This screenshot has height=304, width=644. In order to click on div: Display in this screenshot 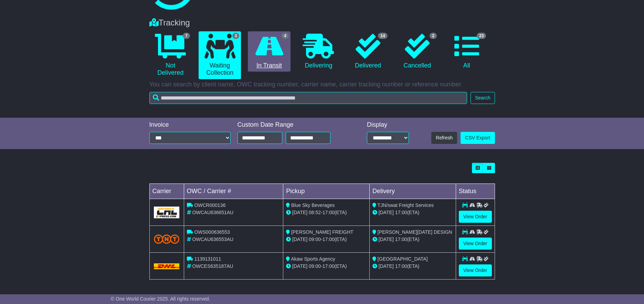, I will do `click(388, 125)`.